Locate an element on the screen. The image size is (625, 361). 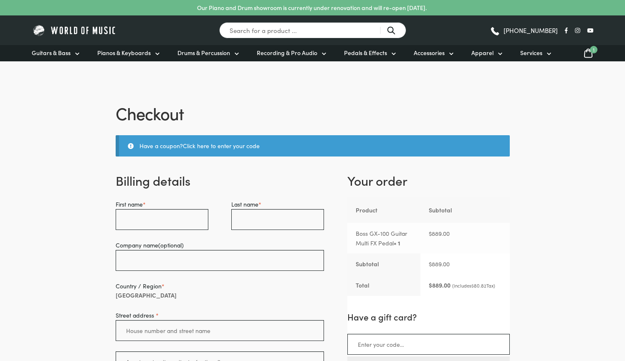
h1: Checkout is located at coordinates (313, 113).